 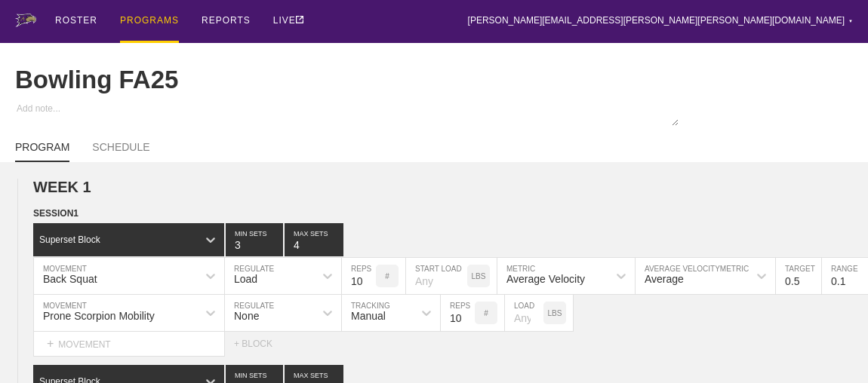 What do you see at coordinates (120, 151) in the screenshot?
I see `a: SCHEDULE` at bounding box center [120, 151].